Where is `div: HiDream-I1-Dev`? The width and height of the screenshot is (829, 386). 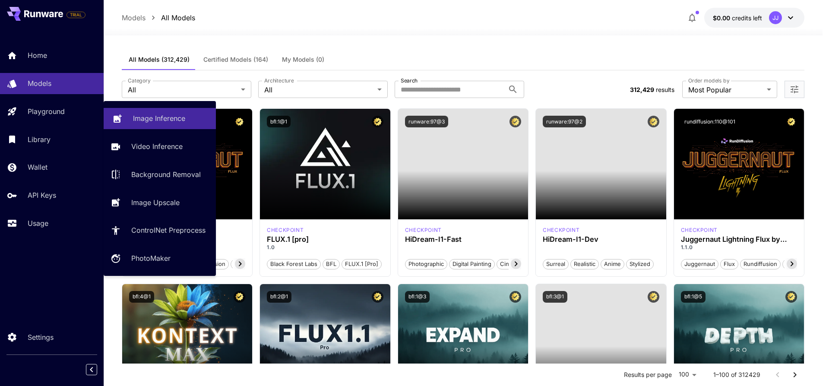
div: HiDream-I1-Dev is located at coordinates (601, 239).